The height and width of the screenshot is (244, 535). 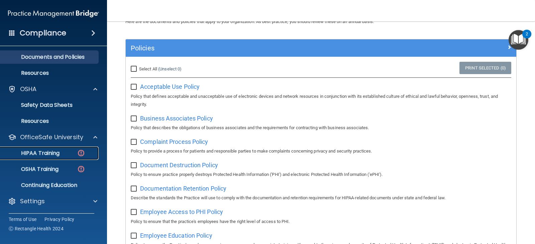 What do you see at coordinates (183, 188) in the screenshot?
I see `span: Documentation Retention Policy` at bounding box center [183, 188].